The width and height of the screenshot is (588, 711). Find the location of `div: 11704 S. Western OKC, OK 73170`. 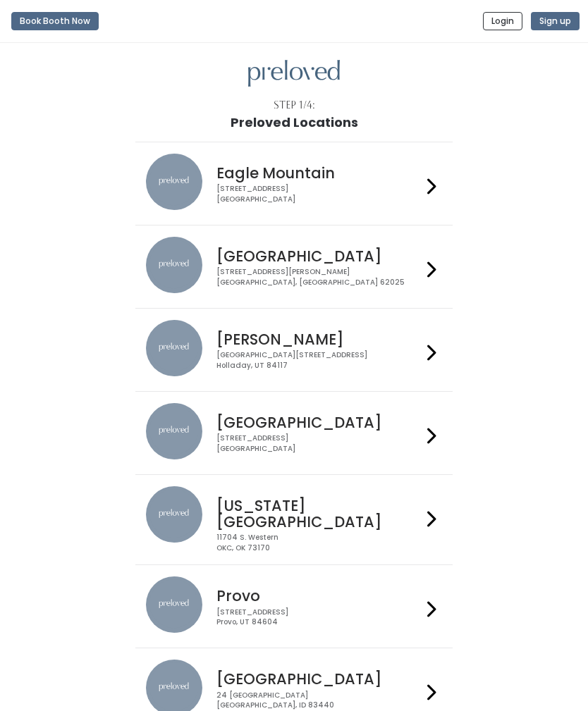

div: 11704 S. Western OKC, OK 73170 is located at coordinates (319, 543).